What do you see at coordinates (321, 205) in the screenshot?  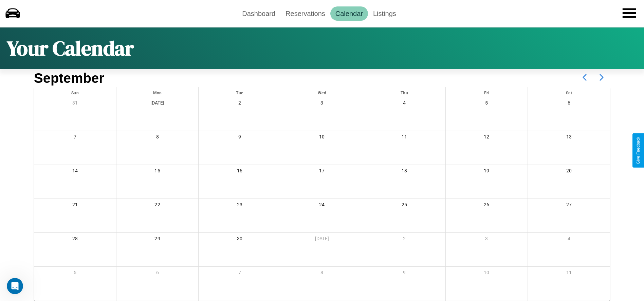 I see `div: 24` at bounding box center [321, 205].